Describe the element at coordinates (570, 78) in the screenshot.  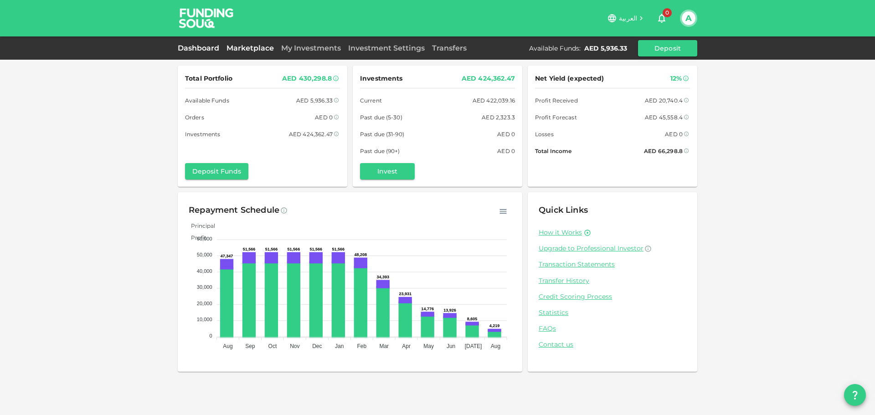
I see `span: Net Yield (expected)` at that location.